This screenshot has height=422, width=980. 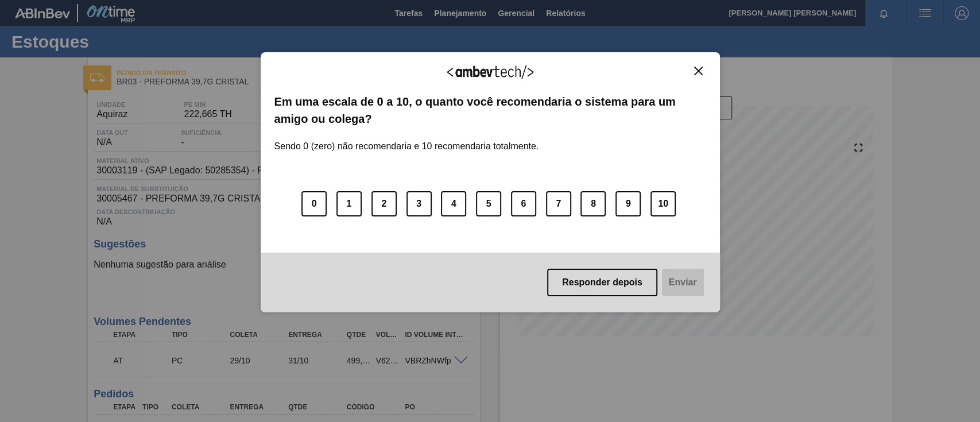 I want to click on button: 7, so click(x=559, y=203).